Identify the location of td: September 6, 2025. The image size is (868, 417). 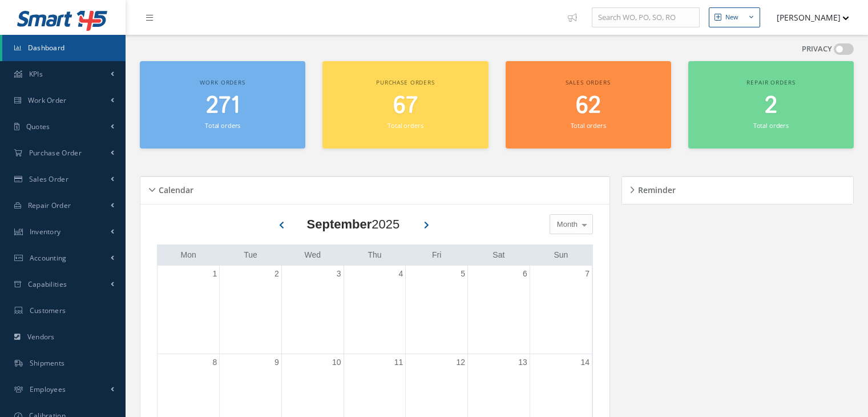
(499, 310).